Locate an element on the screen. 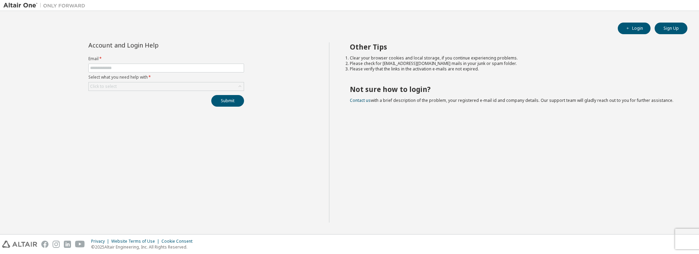 This screenshot has height=254, width=699. div: Website Terms of Use is located at coordinates (136, 241).